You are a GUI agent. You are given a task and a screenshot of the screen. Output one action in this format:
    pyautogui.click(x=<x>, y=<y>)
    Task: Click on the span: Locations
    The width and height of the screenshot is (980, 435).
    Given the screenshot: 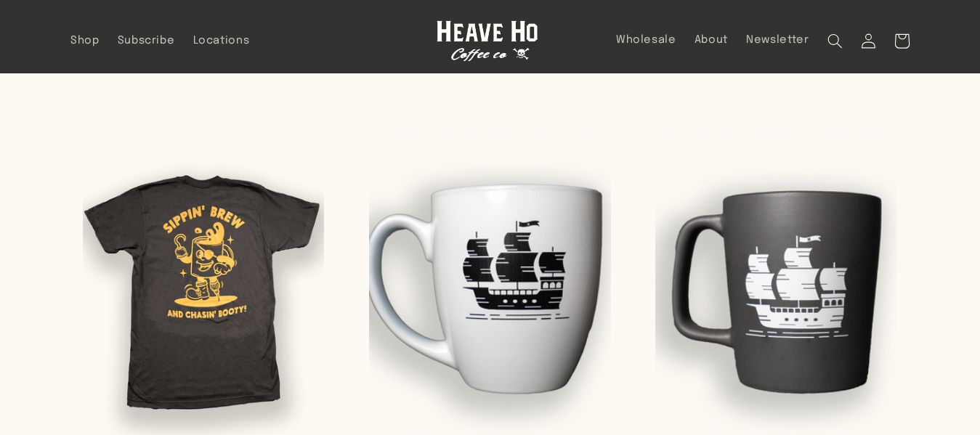 What is the action you would take?
    pyautogui.click(x=221, y=41)
    